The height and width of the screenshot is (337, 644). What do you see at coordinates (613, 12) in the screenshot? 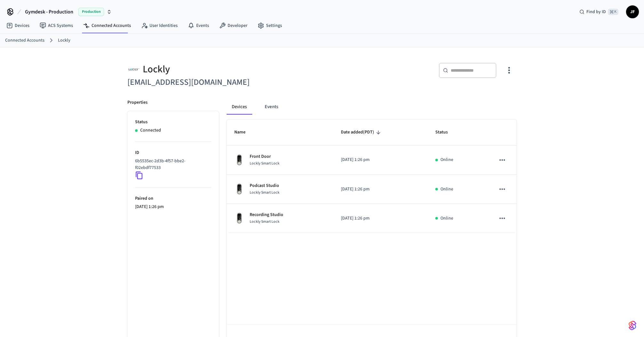
I see `span: ⌘ K` at bounding box center [613, 12].